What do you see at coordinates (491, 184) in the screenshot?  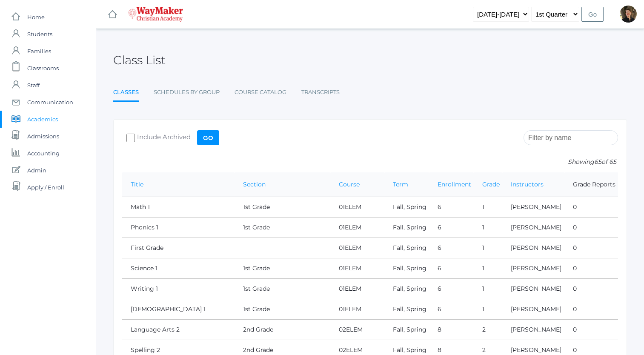 I see `a: Grade` at bounding box center [491, 184].